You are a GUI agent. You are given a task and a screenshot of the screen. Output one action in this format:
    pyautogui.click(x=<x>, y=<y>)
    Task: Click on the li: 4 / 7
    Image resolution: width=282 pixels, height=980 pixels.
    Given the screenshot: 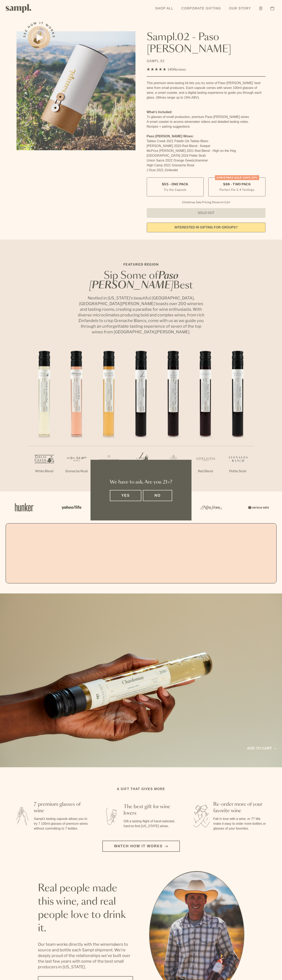 What is the action you would take?
    pyautogui.click(x=141, y=417)
    